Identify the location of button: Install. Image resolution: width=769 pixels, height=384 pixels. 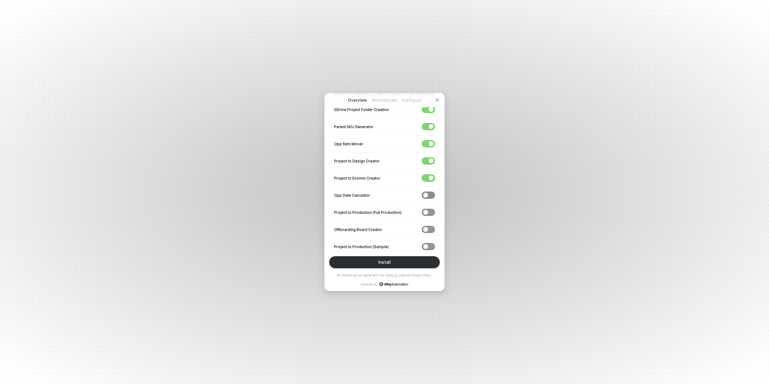
(385, 262).